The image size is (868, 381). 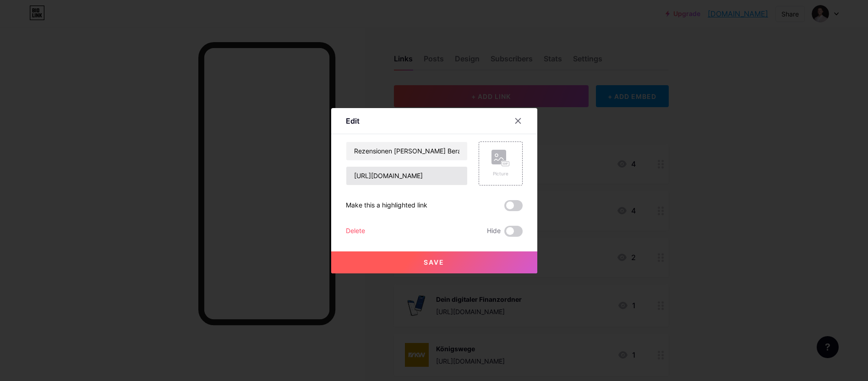 I want to click on input: URL, so click(x=407, y=176).